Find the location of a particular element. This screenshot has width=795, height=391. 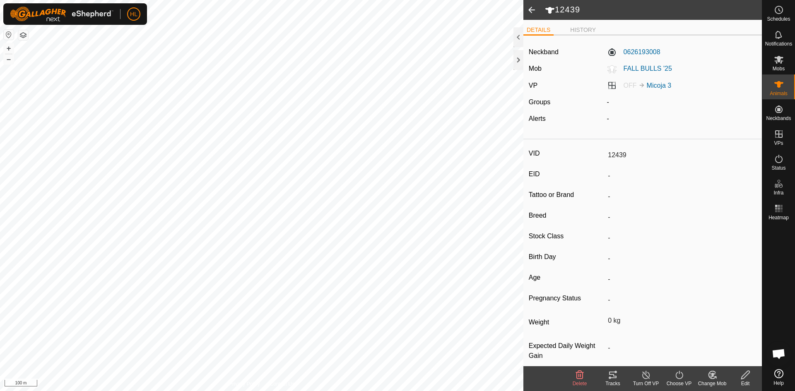

span: OFF is located at coordinates (630, 85).